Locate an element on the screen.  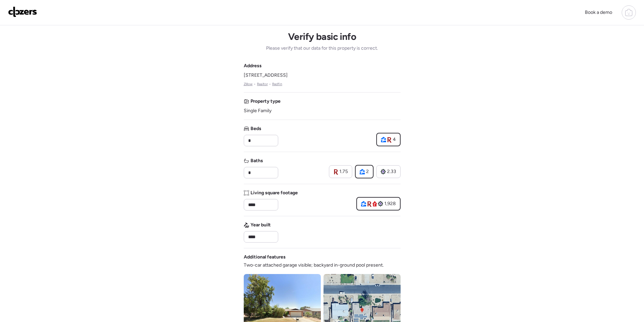
a: Realtor is located at coordinates (262, 84).